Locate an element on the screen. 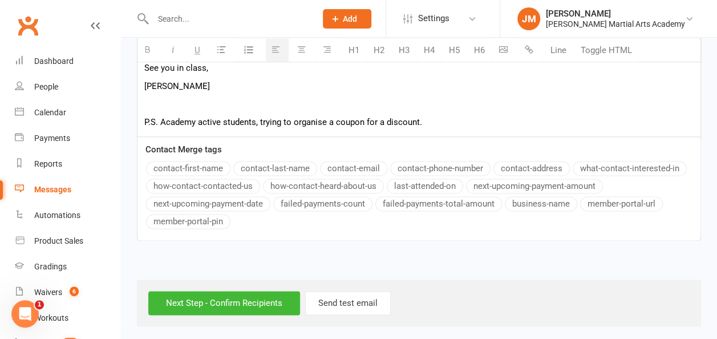 The height and width of the screenshot is (339, 717). button: Line is located at coordinates (558, 50).